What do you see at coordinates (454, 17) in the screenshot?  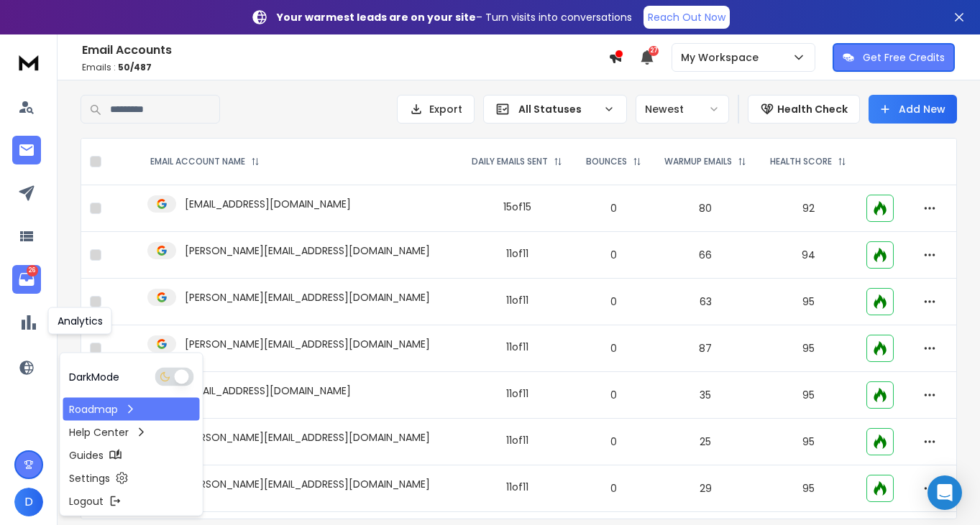 I see `p: – Turn visits into conversations` at bounding box center [454, 17].